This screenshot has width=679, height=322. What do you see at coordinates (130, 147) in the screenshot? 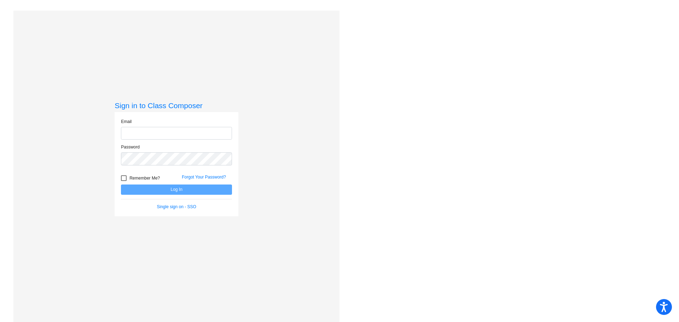
I see `label: Password` at bounding box center [130, 147].